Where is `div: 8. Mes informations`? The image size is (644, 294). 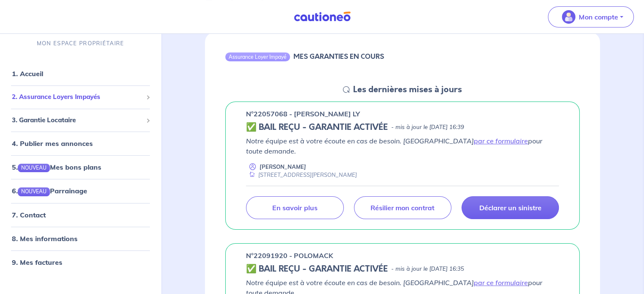
div: 8. Mes informations is located at coordinates (80, 239).